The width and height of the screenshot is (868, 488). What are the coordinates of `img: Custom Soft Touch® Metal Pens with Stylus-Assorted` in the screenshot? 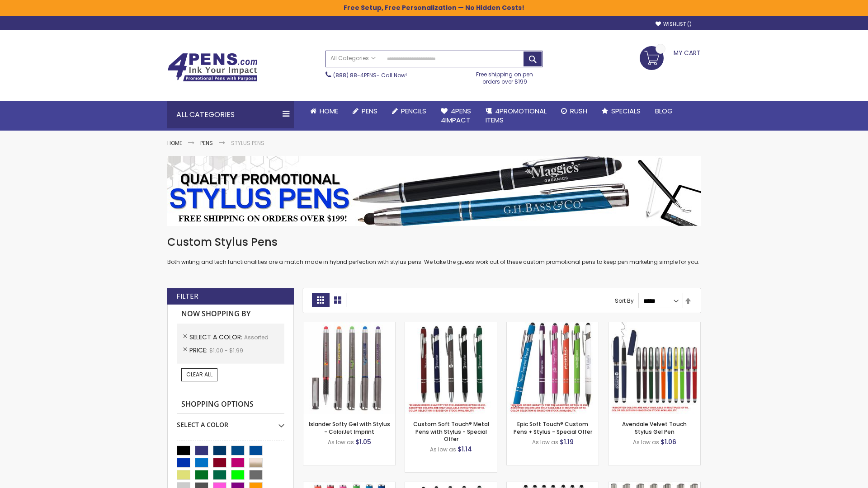 It's located at (451, 368).